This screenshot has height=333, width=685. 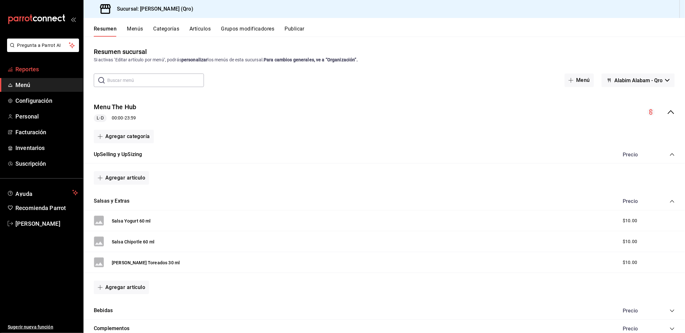 What do you see at coordinates (135, 31) in the screenshot?
I see `button: Menús` at bounding box center [135, 31].